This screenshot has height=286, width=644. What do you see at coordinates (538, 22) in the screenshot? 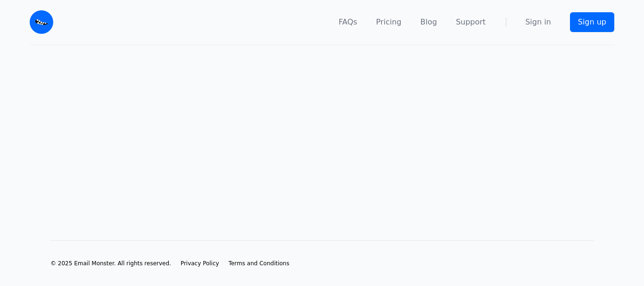
I see `a: Sign in` at bounding box center [538, 22].